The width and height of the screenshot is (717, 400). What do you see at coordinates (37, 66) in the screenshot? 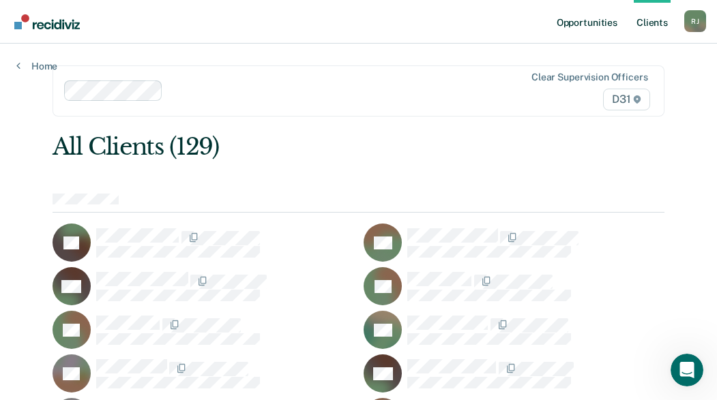
I see `a: Home` at bounding box center [37, 66].